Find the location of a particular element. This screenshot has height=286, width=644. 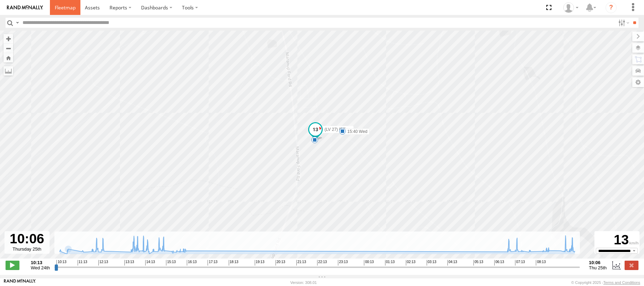

span: 16:13 is located at coordinates (191, 263).